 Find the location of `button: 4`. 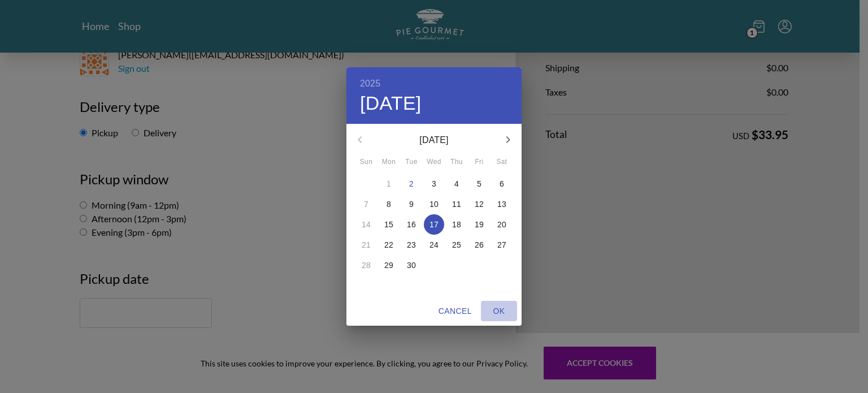

button: 4 is located at coordinates (457, 184).